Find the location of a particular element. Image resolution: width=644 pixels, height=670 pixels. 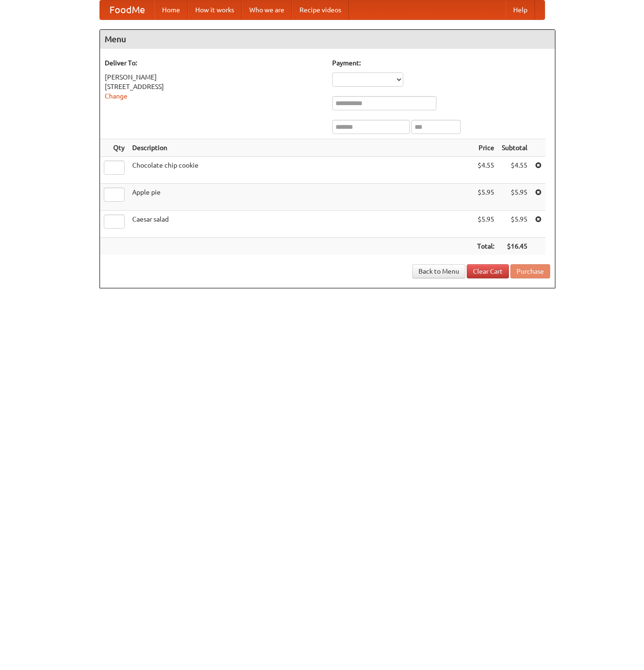

a: Help is located at coordinates (520, 10).